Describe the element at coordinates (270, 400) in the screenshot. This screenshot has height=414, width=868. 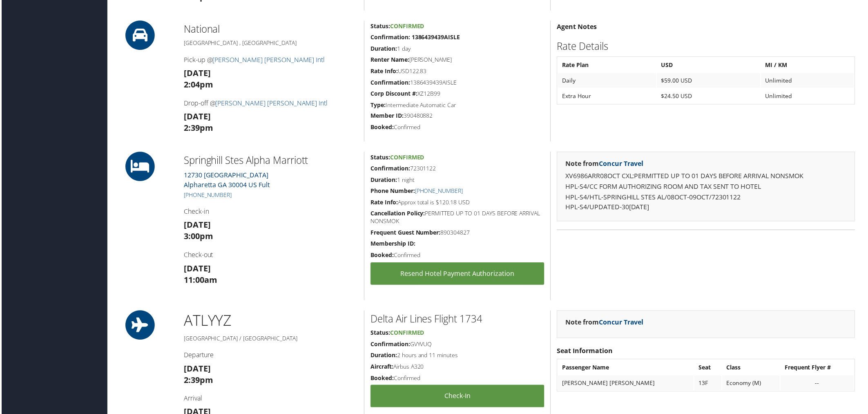
I see `h4: Arrival` at that location.